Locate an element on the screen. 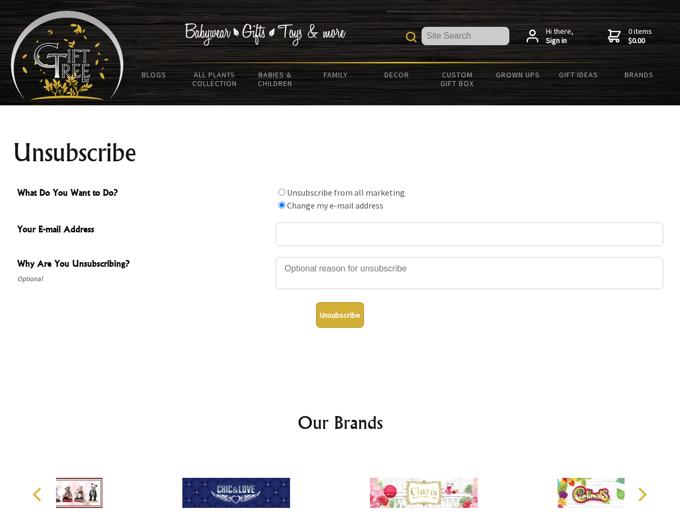 The image size is (680, 516). label: Unsubscribe from all marketing is located at coordinates (345, 193).